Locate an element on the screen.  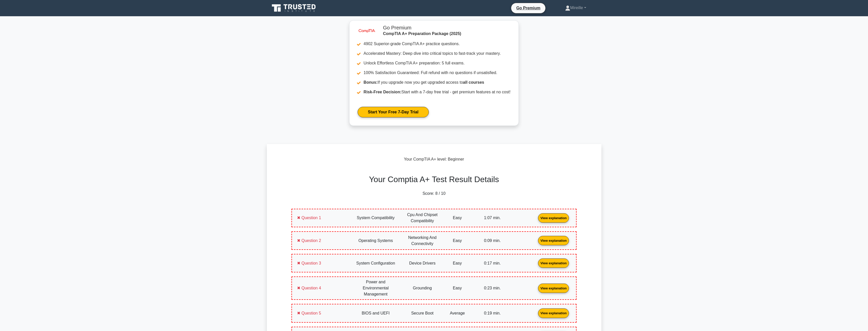
div: : Beginner is located at coordinates (434, 159).